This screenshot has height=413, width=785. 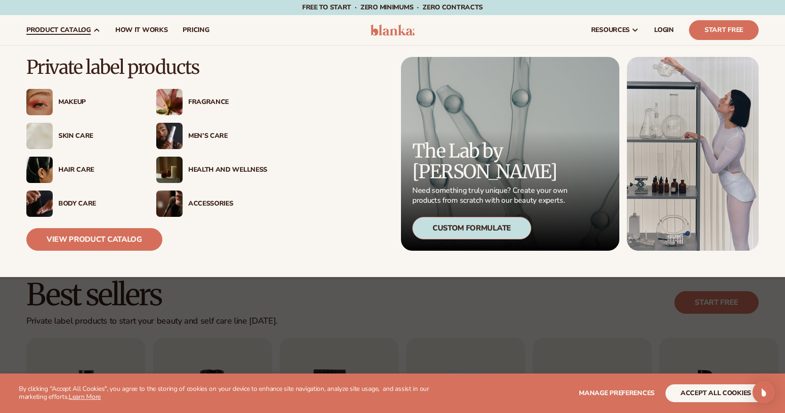 I want to click on a: resources, so click(x=615, y=30).